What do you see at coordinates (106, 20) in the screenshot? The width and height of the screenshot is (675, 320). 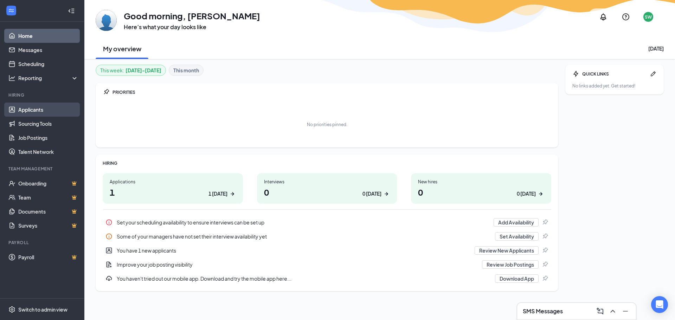 I see `img: Shana Wallenstein` at bounding box center [106, 20].